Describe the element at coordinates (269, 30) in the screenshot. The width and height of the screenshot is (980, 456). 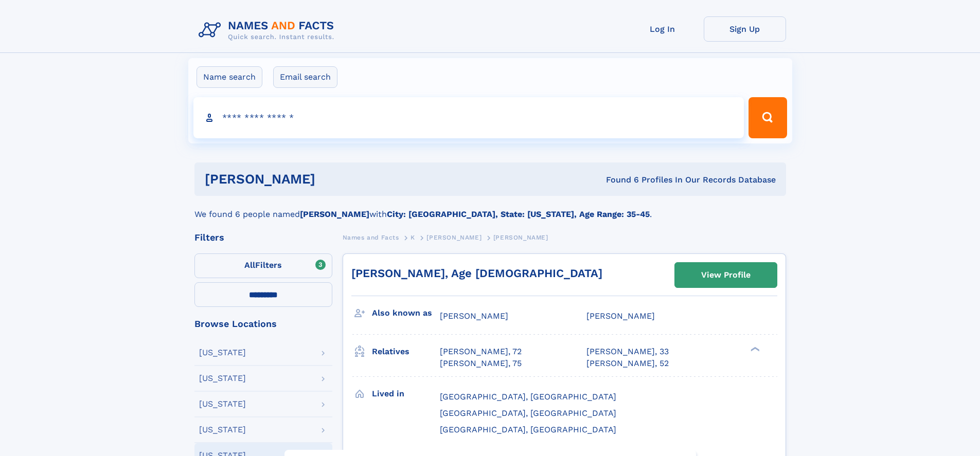
I see `img: Logo Names and Facts` at that location.